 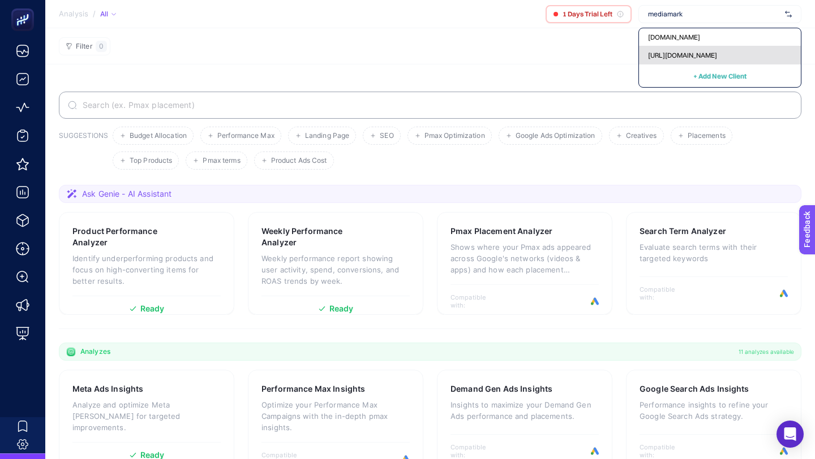 I want to click on span: Google Ads Optimization, so click(x=555, y=136).